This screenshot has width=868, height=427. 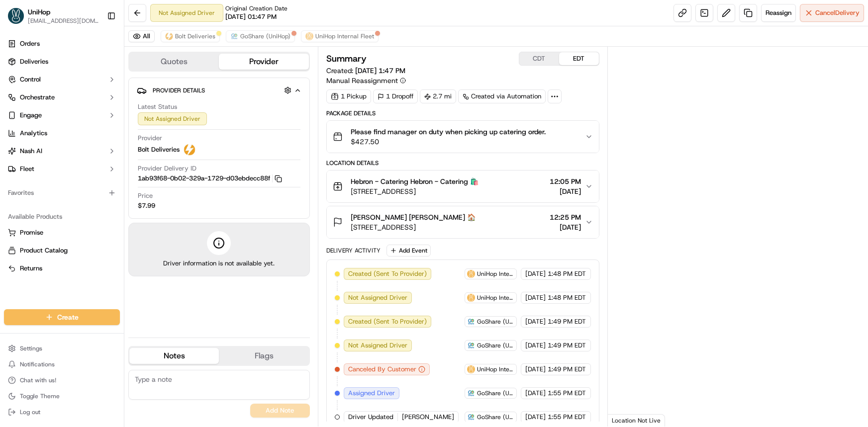 What do you see at coordinates (30, 44) in the screenshot?
I see `span: Orders` at bounding box center [30, 44].